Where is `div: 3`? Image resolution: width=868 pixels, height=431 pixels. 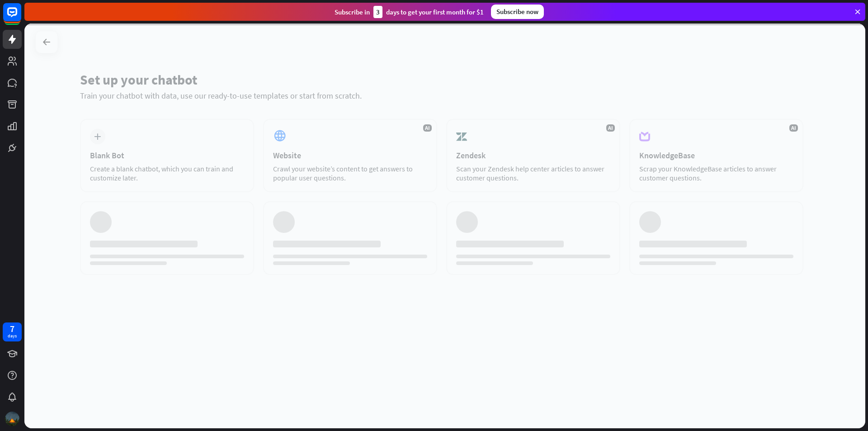
div: 3 is located at coordinates (378, 12).